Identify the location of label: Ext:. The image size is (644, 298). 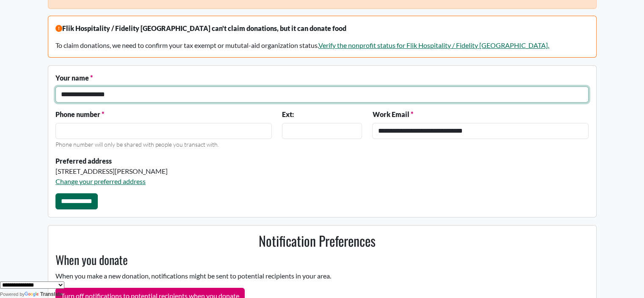
(288, 114).